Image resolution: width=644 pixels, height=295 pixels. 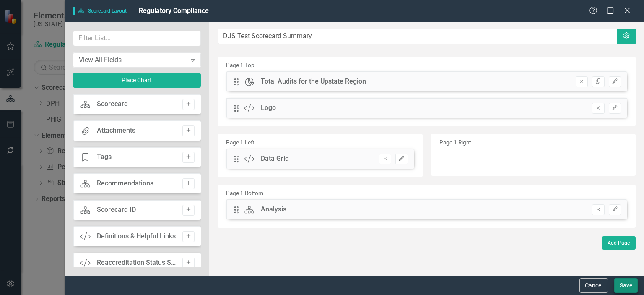 What do you see at coordinates (245, 193) in the screenshot?
I see `small: Page 1 Bottom` at bounding box center [245, 193].